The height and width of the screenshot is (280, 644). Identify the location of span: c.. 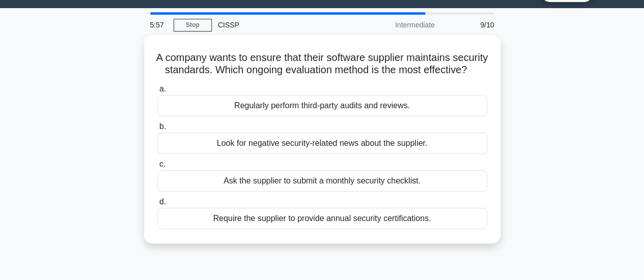
(163, 164).